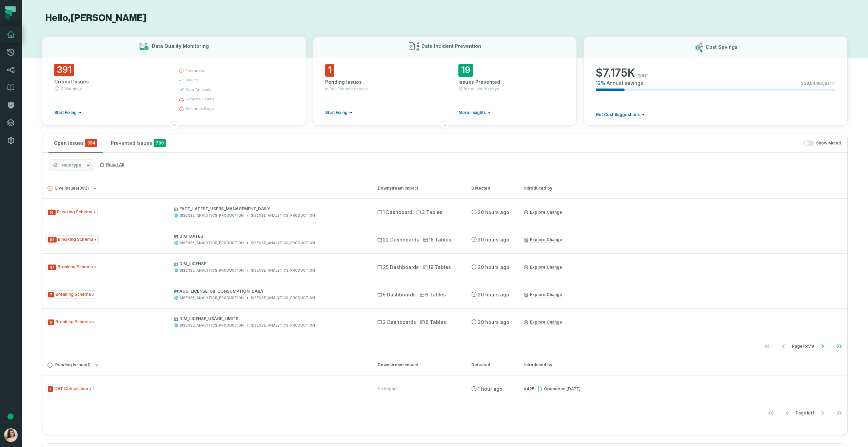 The width and height of the screenshot is (868, 447). Describe the element at coordinates (512, 82) in the screenshot. I see `div: Issues Prevented` at that location.